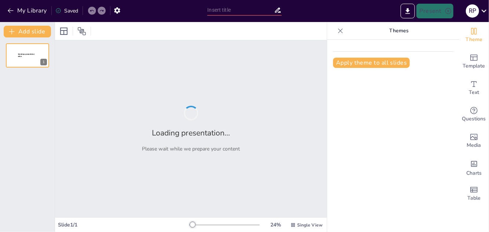 The width and height of the screenshot is (489, 232). Describe the element at coordinates (408, 11) in the screenshot. I see `button: Export to PowerPoint` at that location.